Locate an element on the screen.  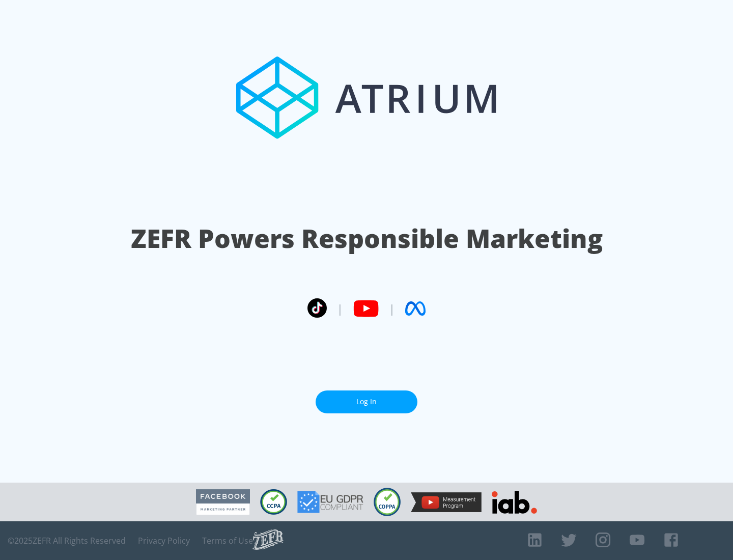
a: Log In is located at coordinates (366, 402).